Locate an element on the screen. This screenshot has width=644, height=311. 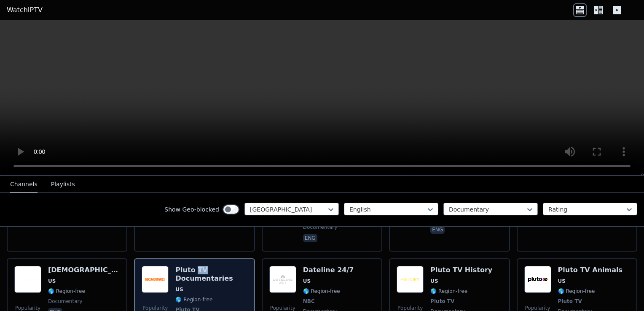
img: Pluto TV History is located at coordinates (410, 279).